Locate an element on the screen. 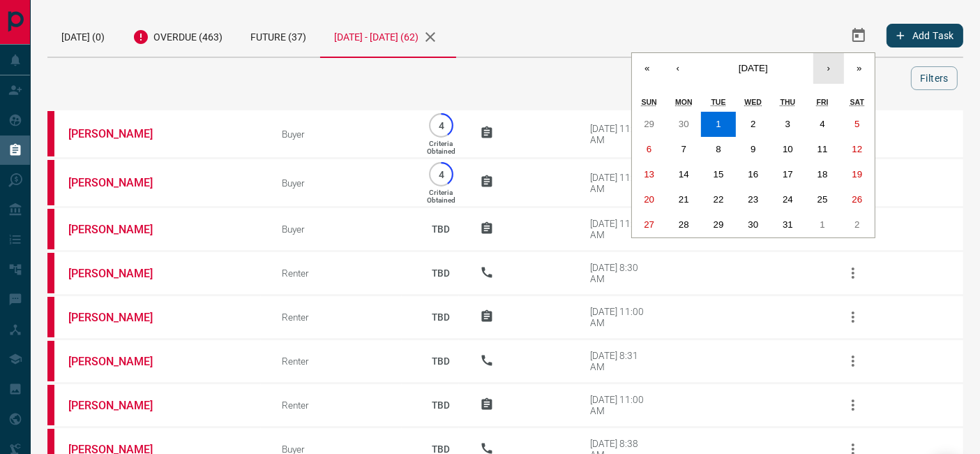 This screenshot has height=454, width=980. abbr: July 7, 2025 is located at coordinates (684, 149).